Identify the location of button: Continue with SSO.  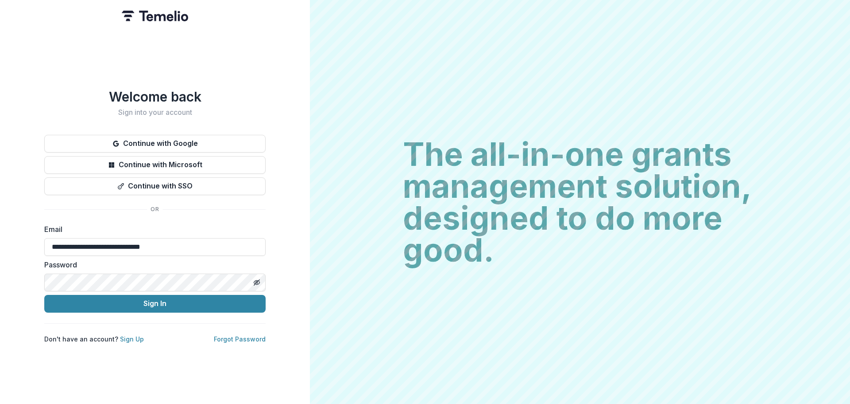
(155, 186).